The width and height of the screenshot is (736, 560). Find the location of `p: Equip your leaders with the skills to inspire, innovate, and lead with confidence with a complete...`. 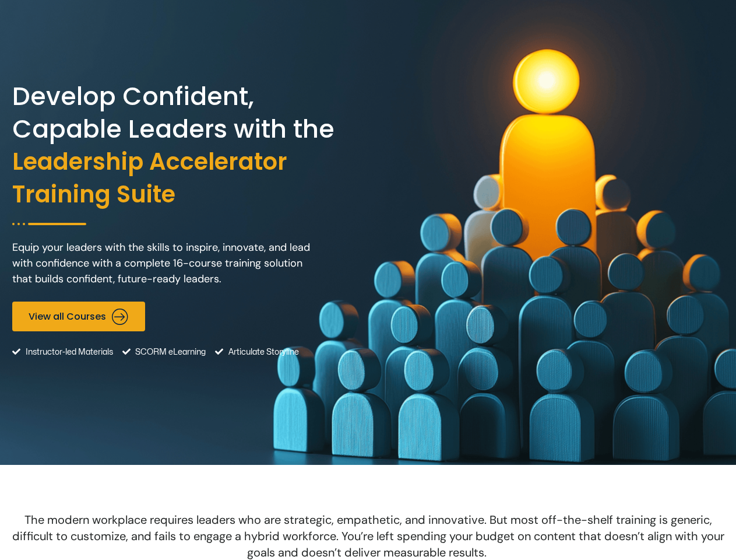

p: Equip your leaders with the skills to inspire, innovate, and lead with confidence with a complete... is located at coordinates (164, 263).